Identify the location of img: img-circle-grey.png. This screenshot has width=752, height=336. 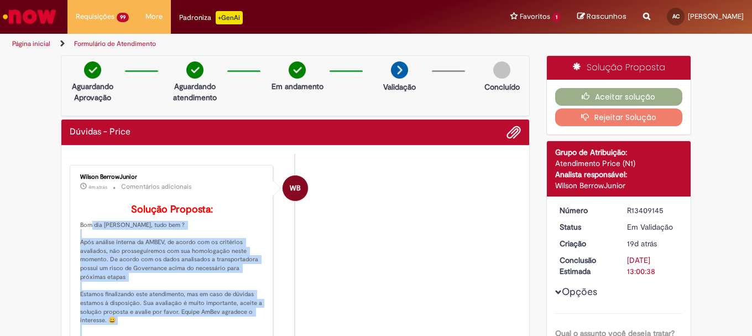
(502, 70).